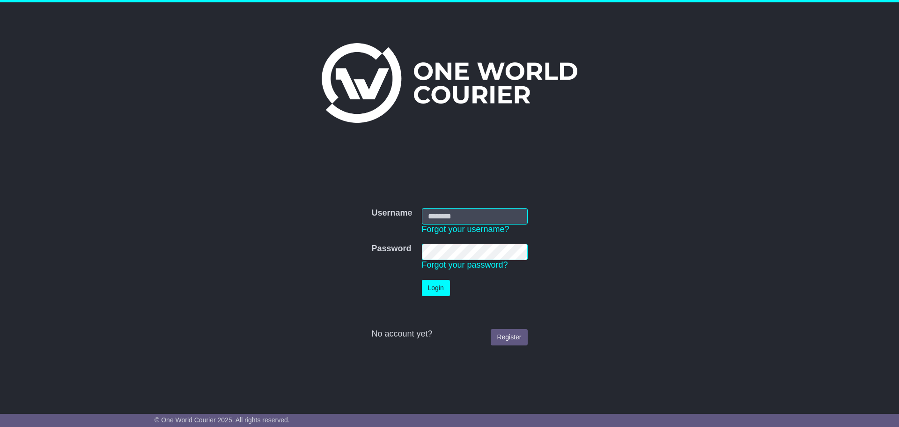 The image size is (899, 427). I want to click on a: Register, so click(509, 337).